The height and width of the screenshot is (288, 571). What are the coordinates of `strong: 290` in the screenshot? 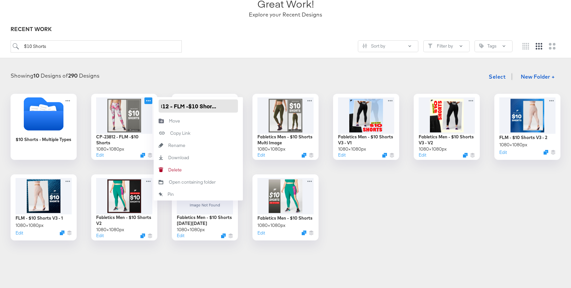 It's located at (73, 76).